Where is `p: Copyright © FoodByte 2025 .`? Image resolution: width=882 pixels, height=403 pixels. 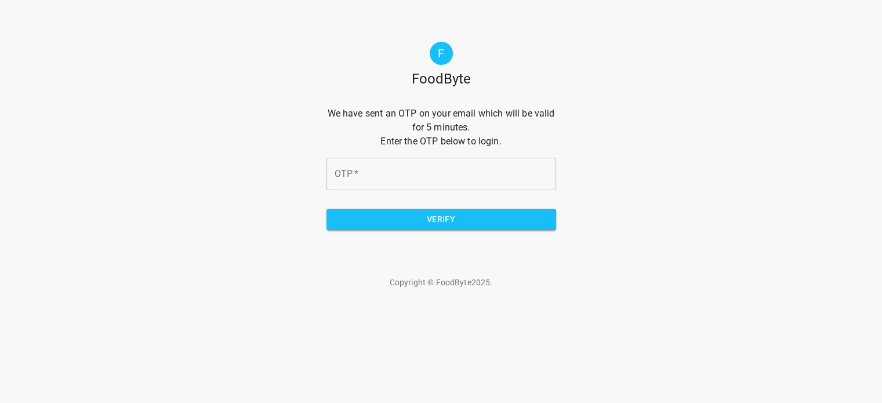
p: Copyright © FoodByte 2025 . is located at coordinates (441, 282).